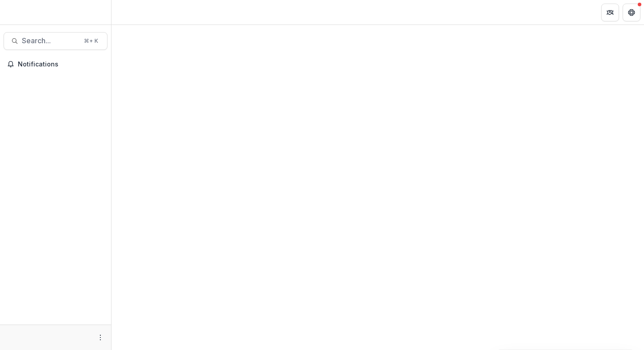  What do you see at coordinates (91, 41) in the screenshot?
I see `div: ⌘ + K` at bounding box center [91, 41].